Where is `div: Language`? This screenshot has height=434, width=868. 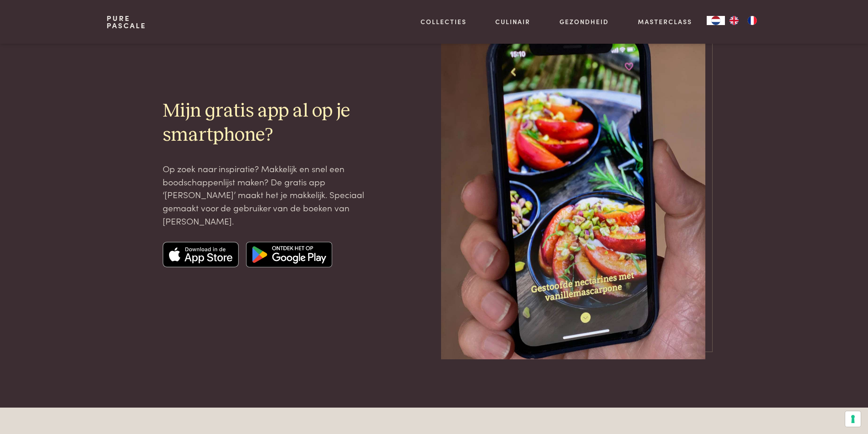
div: Language is located at coordinates (716, 21).